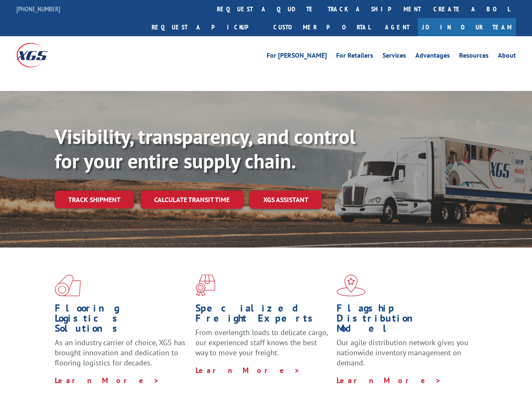 This screenshot has height=397, width=532. What do you see at coordinates (205, 149) in the screenshot?
I see `b: Visibility, transparency, and control for your entire supply chain.` at bounding box center [205, 149].